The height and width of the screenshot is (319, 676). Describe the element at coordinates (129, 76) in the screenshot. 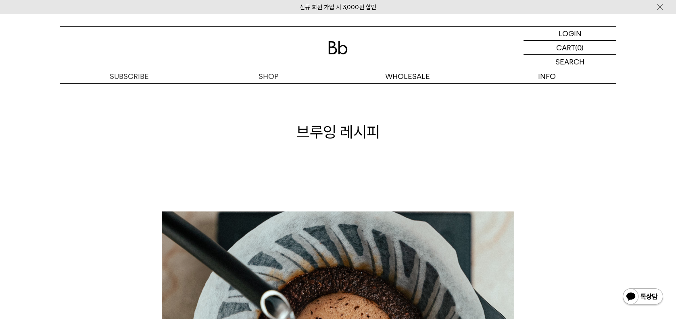

I see `a: SUBSCRIBE` at that location.